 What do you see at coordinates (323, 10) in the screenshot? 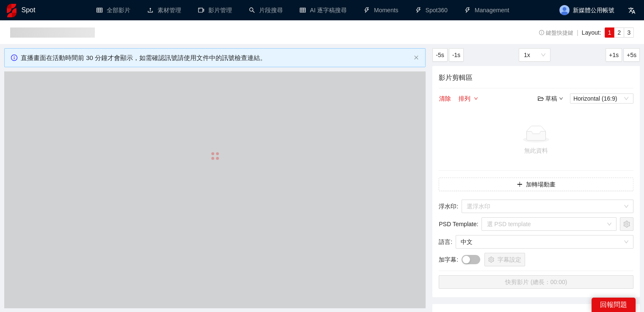
I see `a: tableAI 逐字稿搜尋` at bounding box center [323, 10].